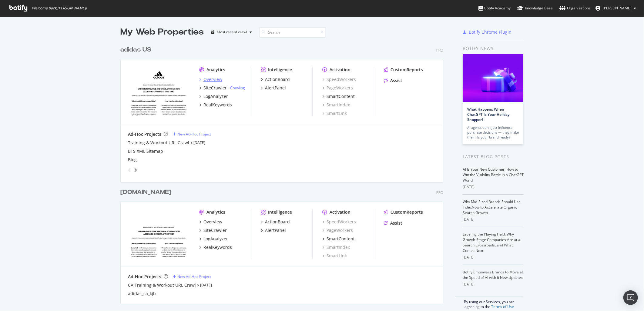  What do you see at coordinates (493, 78) in the screenshot?
I see `img: What Happens When ChatGPT Is Your Holiday Shopper?` at bounding box center [493, 78].